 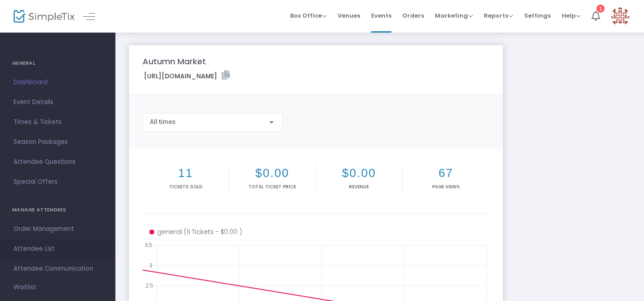 I want to click on h2: 67, so click(x=446, y=173).